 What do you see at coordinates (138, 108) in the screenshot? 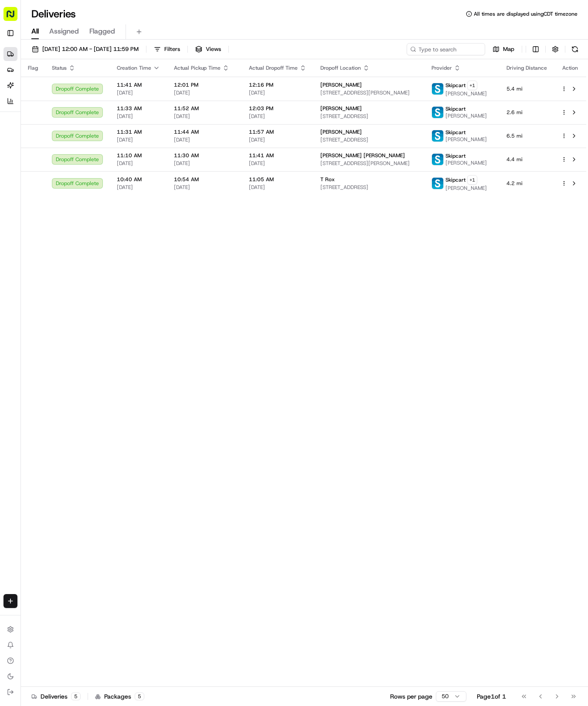
I see `span: 11:33 AM` at bounding box center [138, 108].